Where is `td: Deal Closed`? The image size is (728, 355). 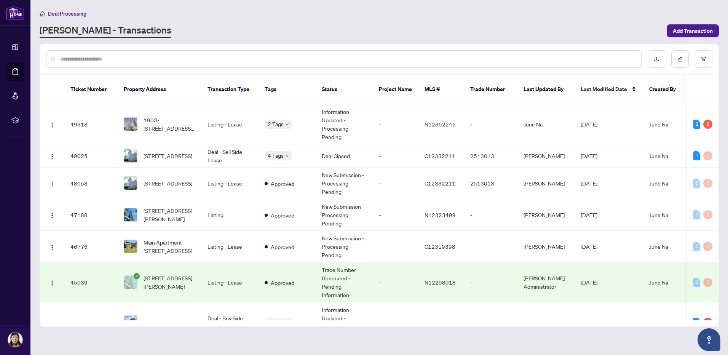 td: Deal Closed is located at coordinates (344, 156).